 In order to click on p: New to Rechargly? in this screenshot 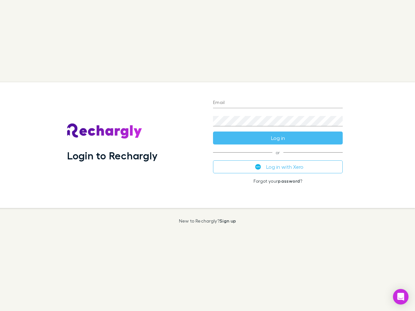, I will do `click(208, 221)`.